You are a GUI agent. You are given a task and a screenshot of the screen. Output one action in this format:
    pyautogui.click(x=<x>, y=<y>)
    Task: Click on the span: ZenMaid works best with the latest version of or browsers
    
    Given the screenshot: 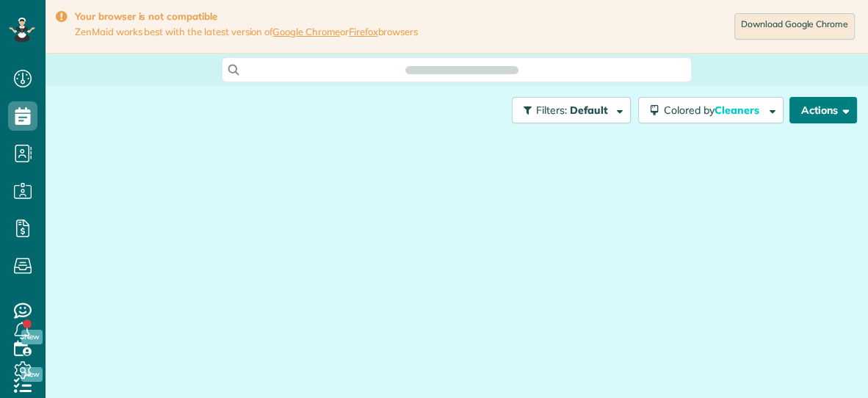 What is the action you would take?
    pyautogui.click(x=246, y=31)
    